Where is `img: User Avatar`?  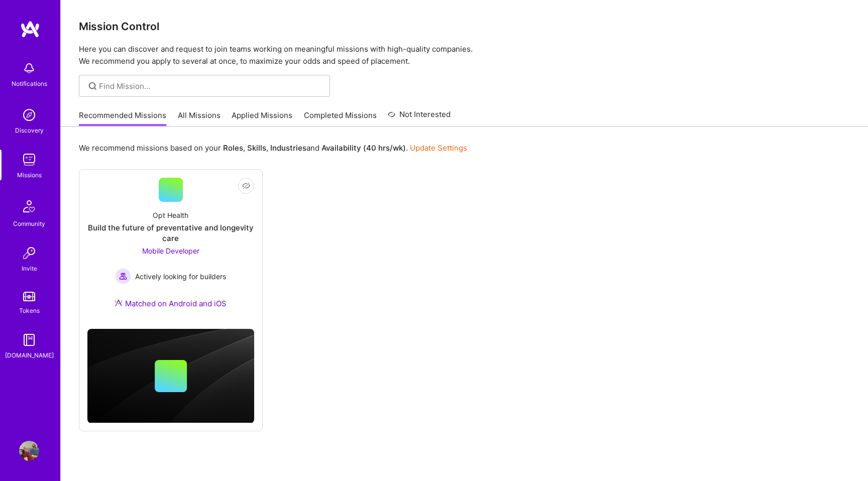
img: User Avatar is located at coordinates (29, 451).